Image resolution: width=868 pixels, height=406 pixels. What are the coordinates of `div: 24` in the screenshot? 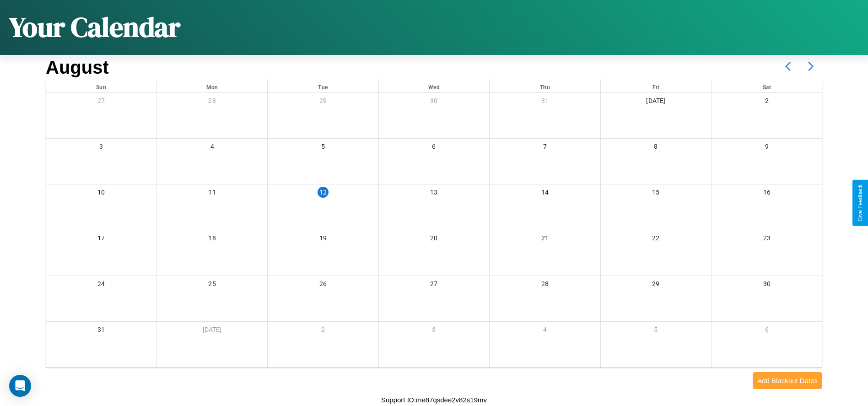 It's located at (101, 285).